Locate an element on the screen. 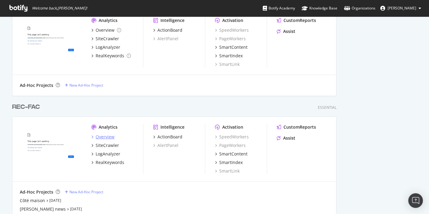 Image resolution: width=429 pixels, height=214 pixels. a: Côté maison is located at coordinates (32, 201).